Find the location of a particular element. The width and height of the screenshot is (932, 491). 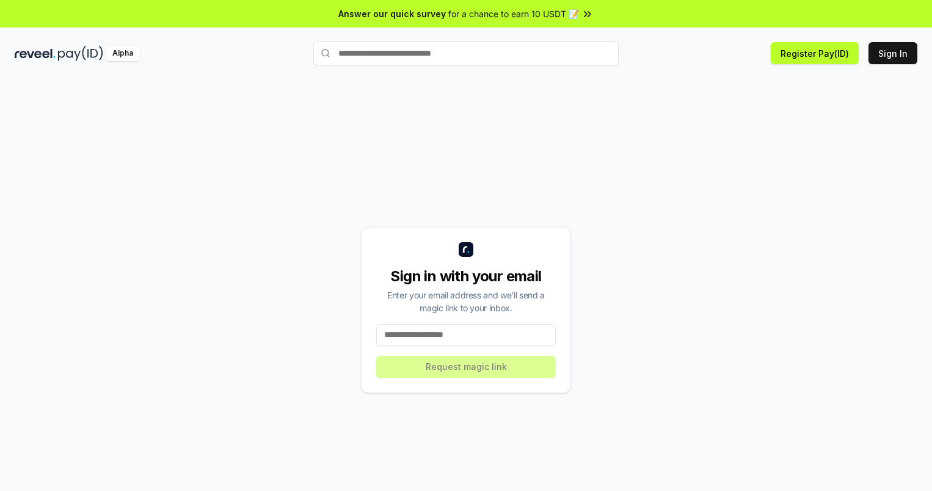

button: Register Pay(ID) is located at coordinates (815, 53).